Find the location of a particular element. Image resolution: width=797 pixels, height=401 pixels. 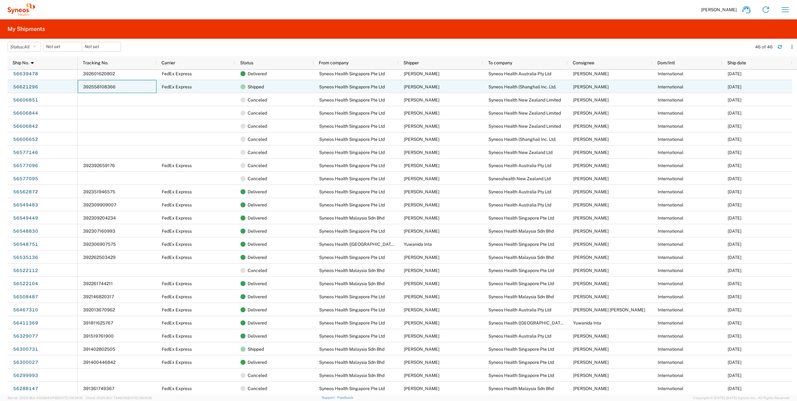

input: Not set is located at coordinates (101, 47).